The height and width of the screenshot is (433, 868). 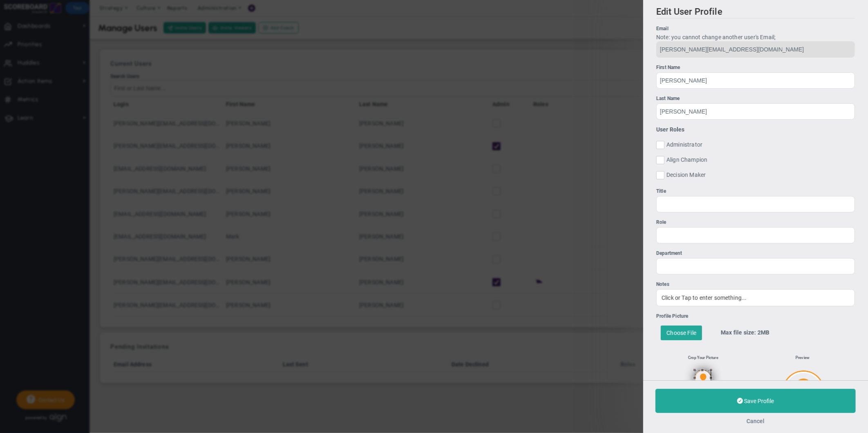 What do you see at coordinates (755, 316) in the screenshot?
I see `div: Profile Picture` at bounding box center [755, 316].